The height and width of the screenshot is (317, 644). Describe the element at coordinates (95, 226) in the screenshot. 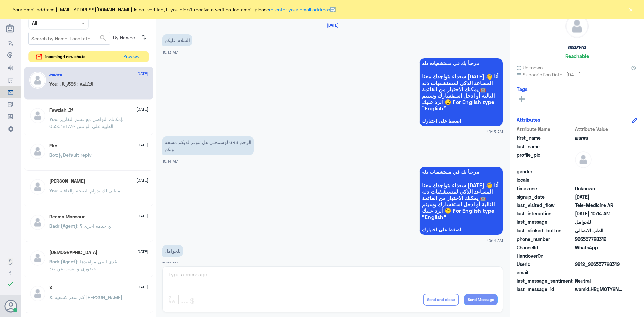

I see `span: : اي خدمه اخرى ؟` at that location.